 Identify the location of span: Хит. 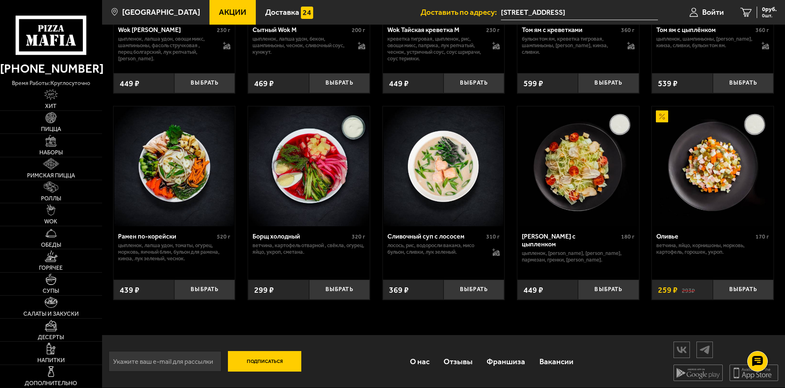
(51, 106).